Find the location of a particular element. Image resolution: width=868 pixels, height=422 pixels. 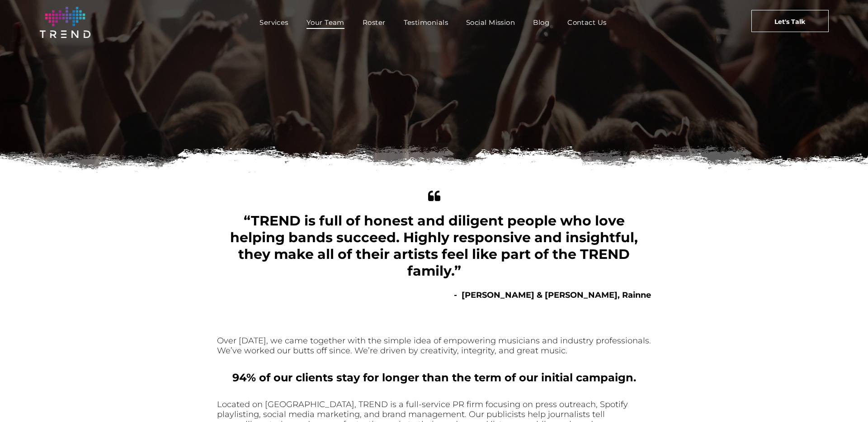

b: 94% of our clients stay for longer than the term of our initial campaign. is located at coordinates (434, 377).